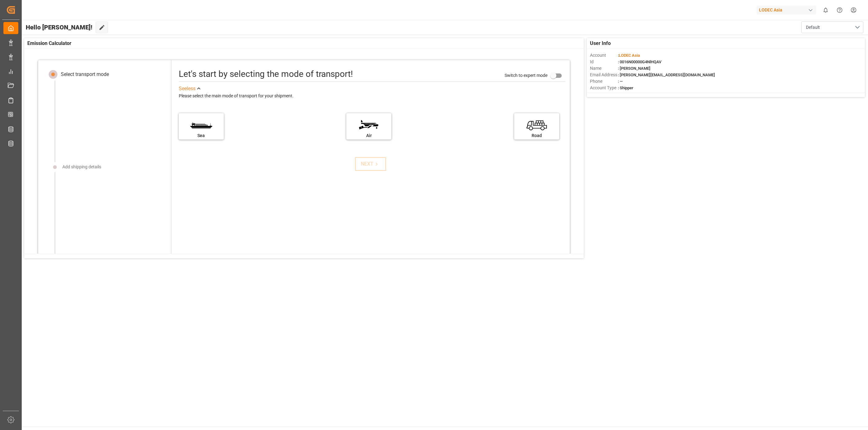 Image resolution: width=868 pixels, height=430 pixels. I want to click on div: Let's start by selecting the mode of transport!, so click(266, 74).